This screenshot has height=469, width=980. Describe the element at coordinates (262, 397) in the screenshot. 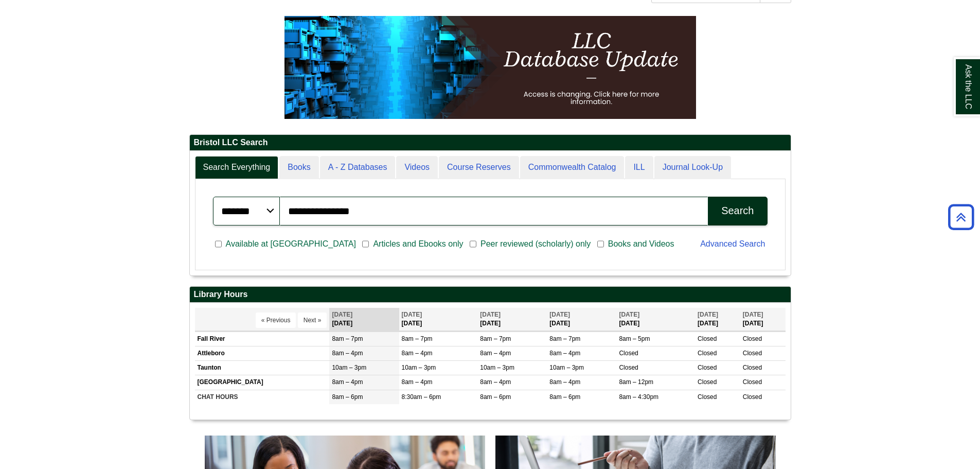

I see `td: CHAT HOURS` at that location.